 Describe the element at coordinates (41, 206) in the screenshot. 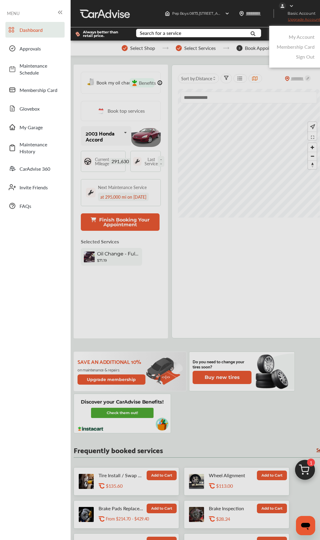

I see `span: FAQs` at that location.